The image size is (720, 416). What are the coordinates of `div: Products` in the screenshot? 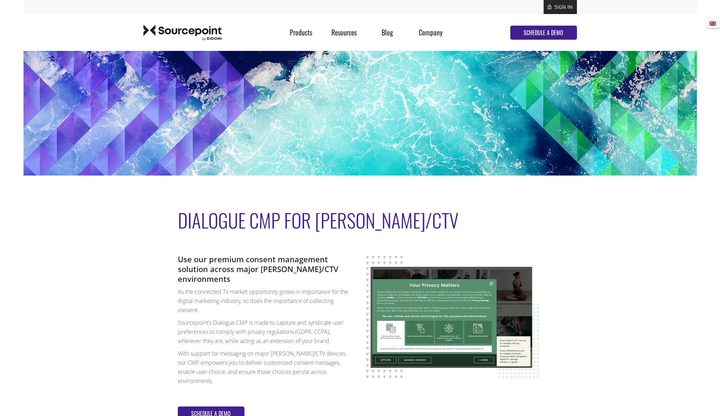 It's located at (301, 32).